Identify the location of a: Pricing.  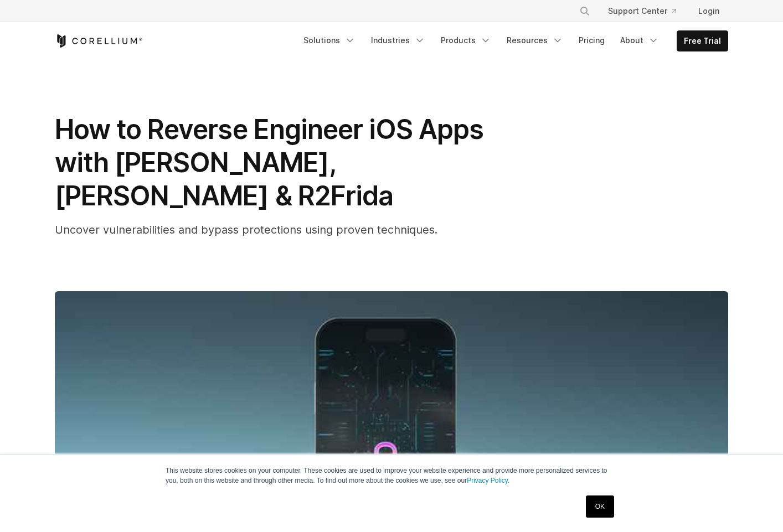
(591, 40).